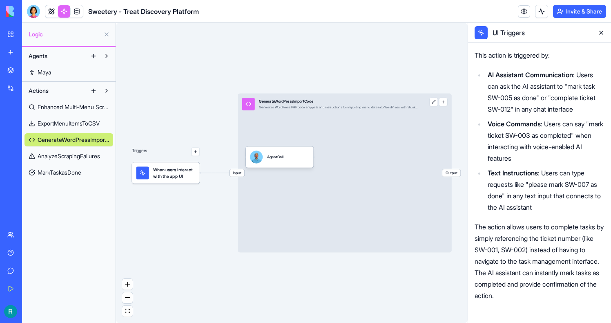  I want to click on strong: Voice Commands, so click(514, 124).